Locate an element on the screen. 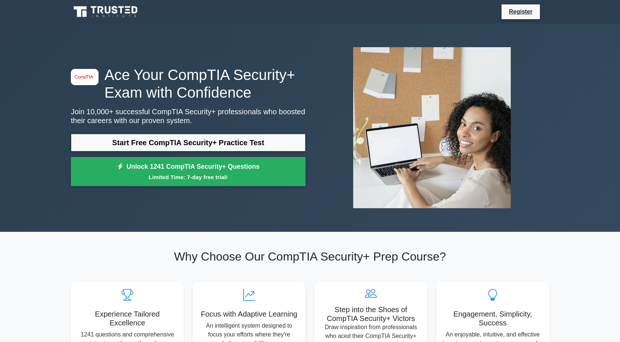 The image size is (620, 342). h5: Engagement, Simplicity, Success is located at coordinates (493, 319).